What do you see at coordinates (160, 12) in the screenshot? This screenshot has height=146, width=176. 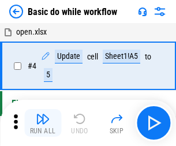 I see `img: Settings menu` at bounding box center [160, 12].